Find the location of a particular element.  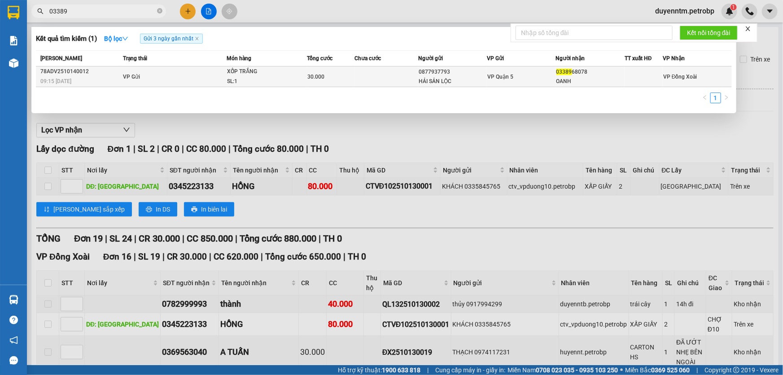

span: Món hàng is located at coordinates (239, 58).